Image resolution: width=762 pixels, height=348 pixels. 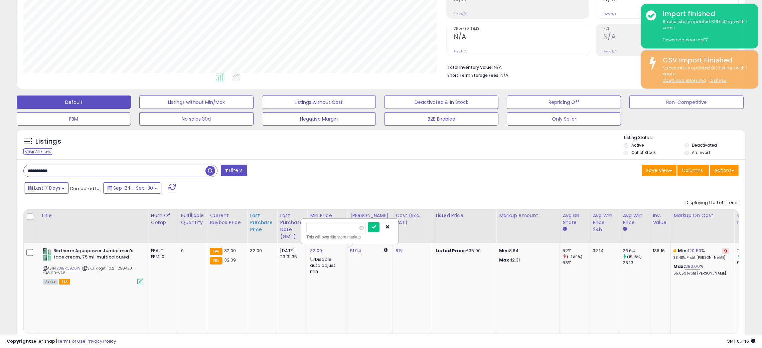 What do you see at coordinates (702, 215) in the screenshot?
I see `div: Markup on Cost` at bounding box center [702, 215].